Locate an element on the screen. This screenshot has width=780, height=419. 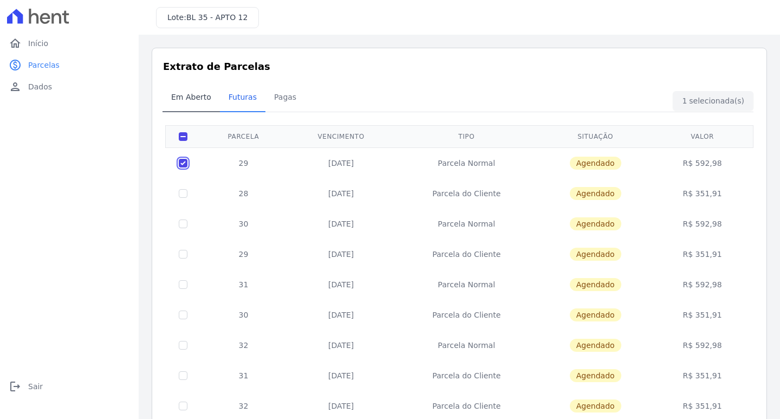
h3: Extrato de Parcelas is located at coordinates (460, 66).